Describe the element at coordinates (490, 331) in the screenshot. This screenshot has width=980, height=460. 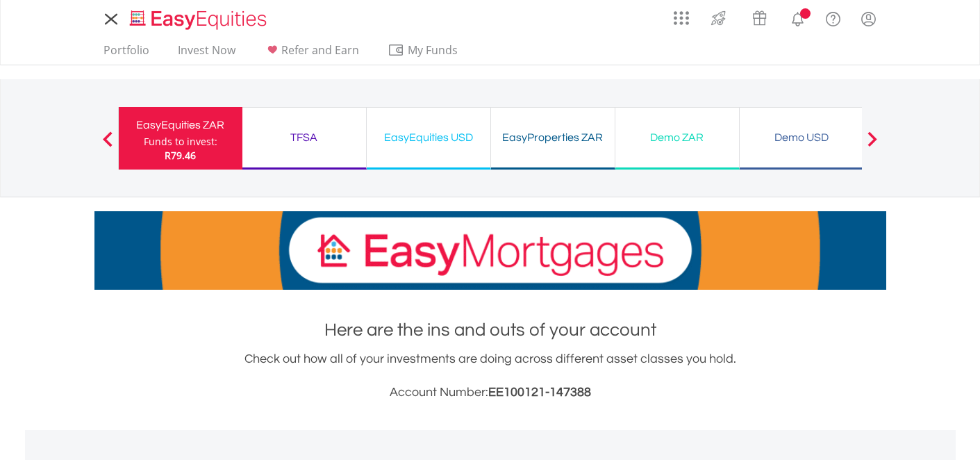
I see `h1: Here are the ins and outs of your account` at that location.